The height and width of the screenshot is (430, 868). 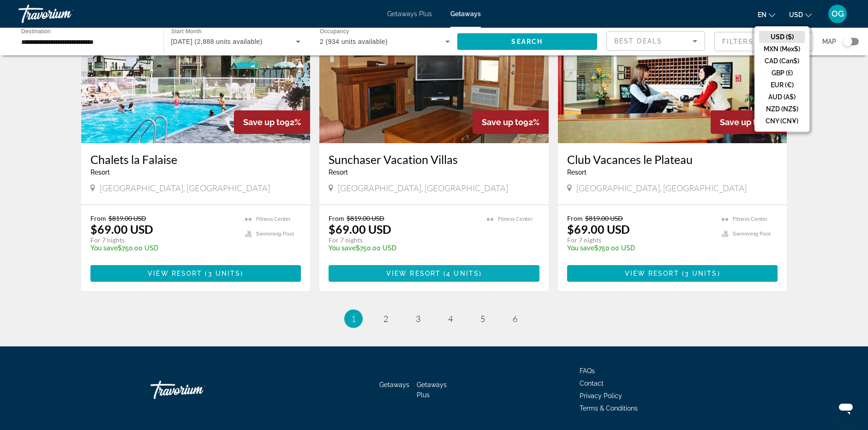 What do you see at coordinates (483, 319) in the screenshot?
I see `span: 5` at bounding box center [483, 319].